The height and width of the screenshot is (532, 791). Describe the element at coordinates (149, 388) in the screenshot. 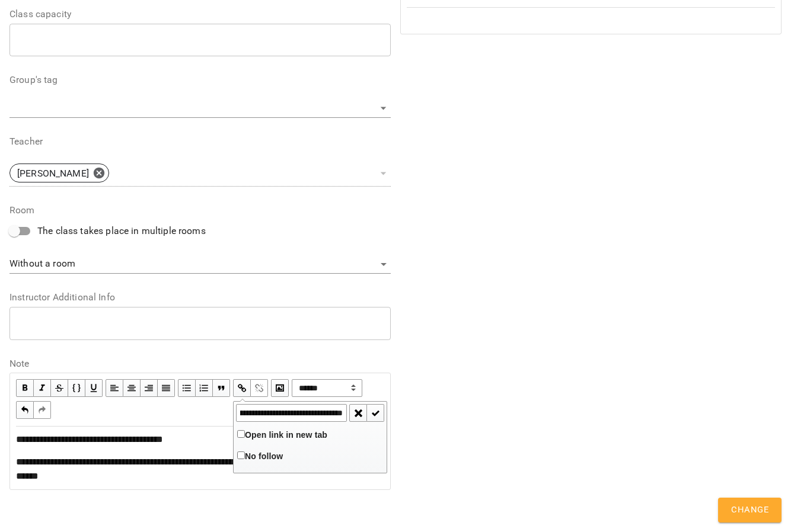

I see `button: Align Right` at that location.